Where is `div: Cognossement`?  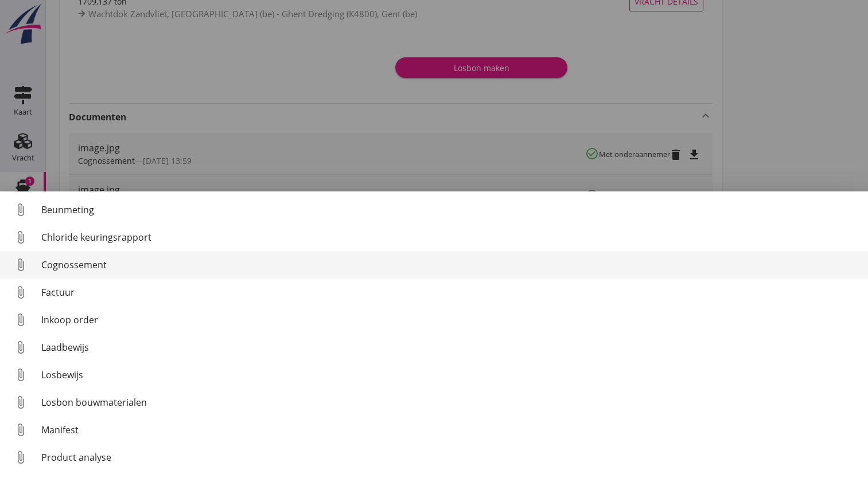 div: Cognossement is located at coordinates (450, 265).